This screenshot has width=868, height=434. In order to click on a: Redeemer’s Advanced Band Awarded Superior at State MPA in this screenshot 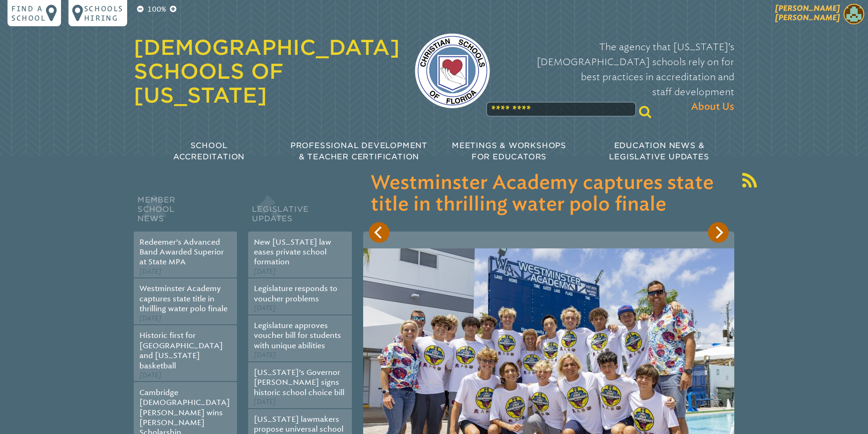, I will do `click(181, 253)`.